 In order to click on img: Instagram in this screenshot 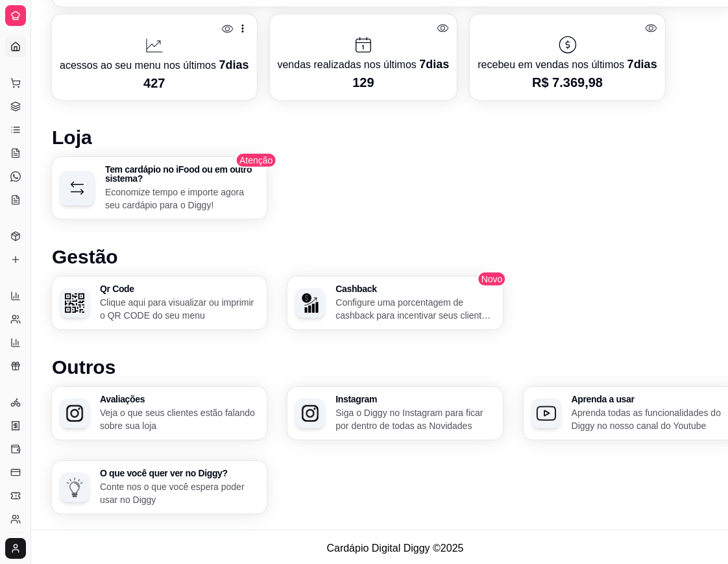, I will do `click(310, 414)`.